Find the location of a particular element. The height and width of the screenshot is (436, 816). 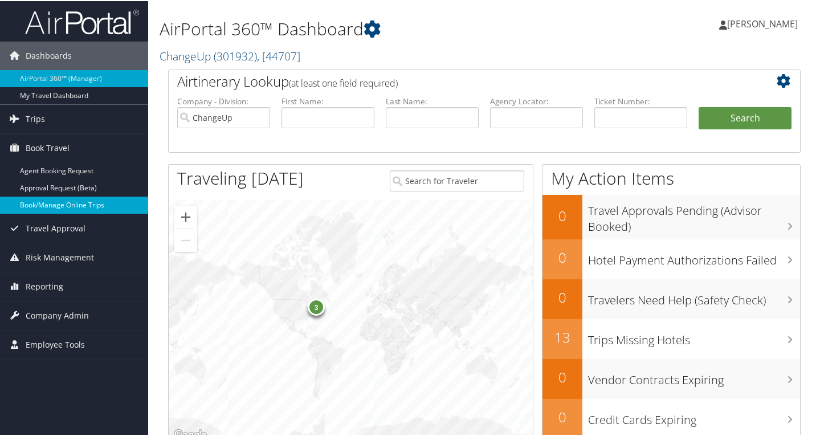

h3: Credit Cards Expiring is located at coordinates (694, 416).